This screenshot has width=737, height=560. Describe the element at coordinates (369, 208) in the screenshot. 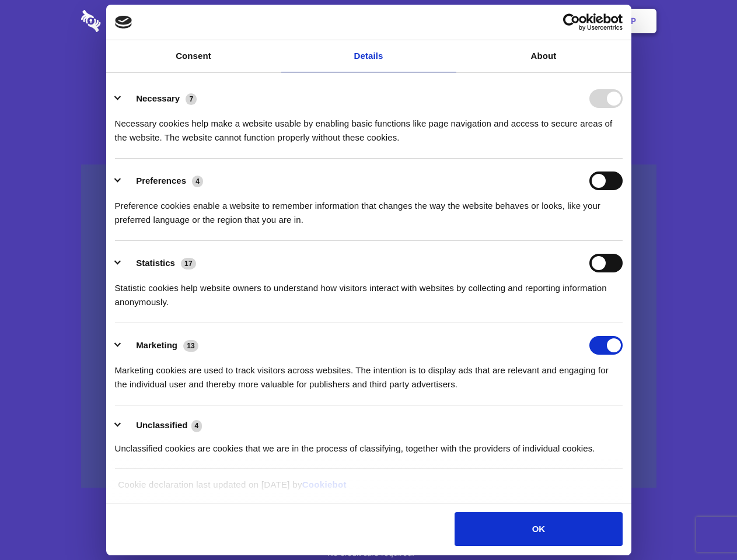

I see `div: Preference cookies enable a website to remember information that changes the way the website beha...` at that location.